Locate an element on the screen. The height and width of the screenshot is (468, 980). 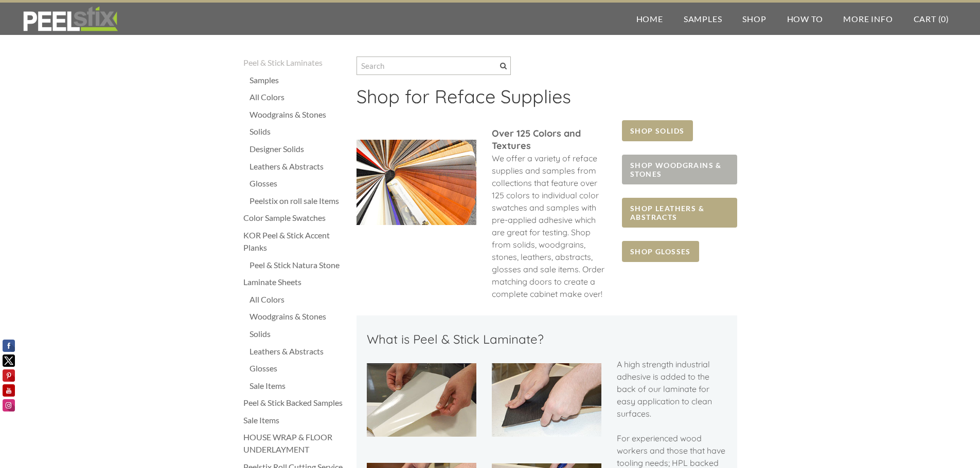
div: KOR Peel & Stick Accent Planks is located at coordinates (294, 242).